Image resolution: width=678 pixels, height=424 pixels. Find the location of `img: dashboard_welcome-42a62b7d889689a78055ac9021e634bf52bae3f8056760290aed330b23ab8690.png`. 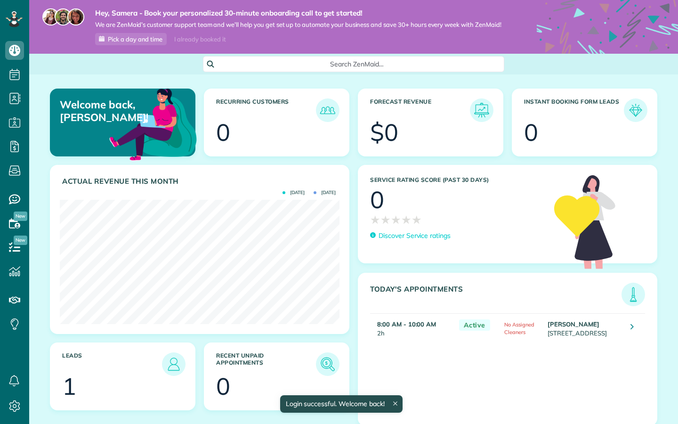

img: dashboard_welcome-42a62b7d889689a78055ac9021e634bf52bae3f8056760290aed330b23ab8690.png is located at coordinates (153, 123).